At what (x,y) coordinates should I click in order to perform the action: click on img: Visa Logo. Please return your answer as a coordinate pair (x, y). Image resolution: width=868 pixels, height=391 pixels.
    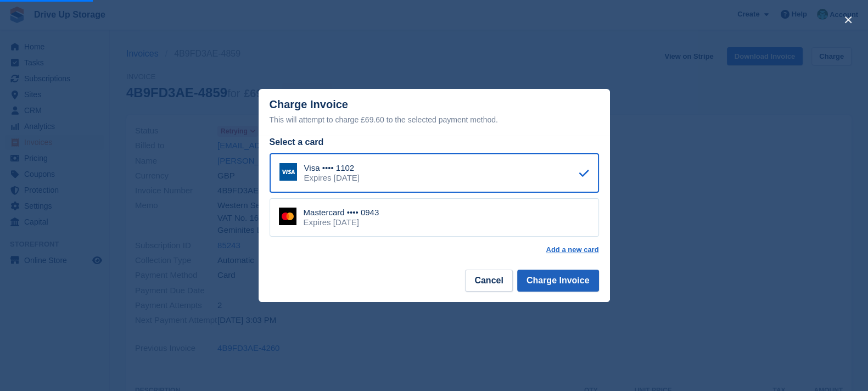
    Looking at the image, I should click on (289, 172).